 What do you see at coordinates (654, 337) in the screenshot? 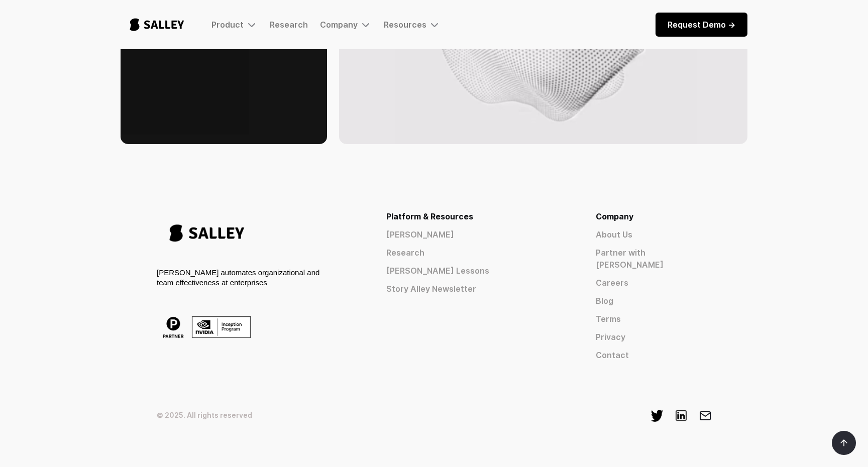
I see `a: Privacy` at bounding box center [654, 337].